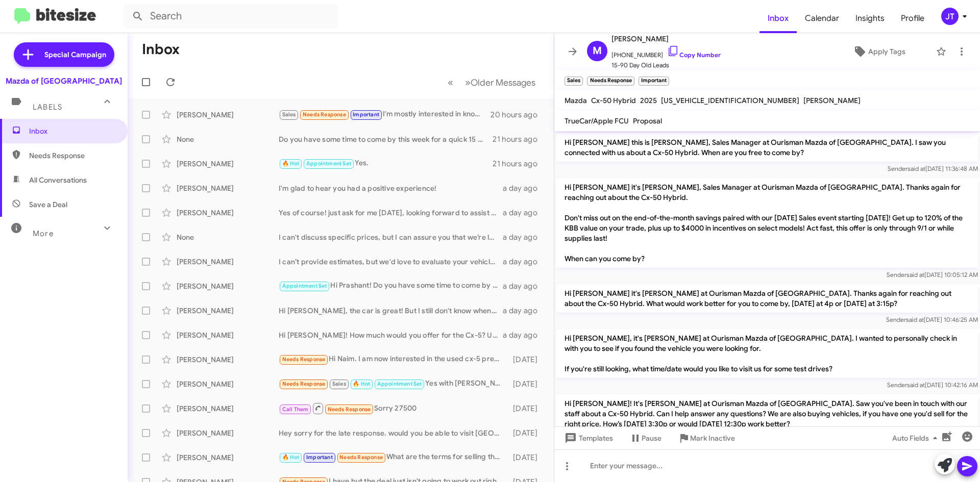  What do you see at coordinates (390, 237) in the screenshot?
I see `div: I can't discuss specific prices, but I can assure you that we’re looking to offer a competitive a...` at bounding box center [390, 237].